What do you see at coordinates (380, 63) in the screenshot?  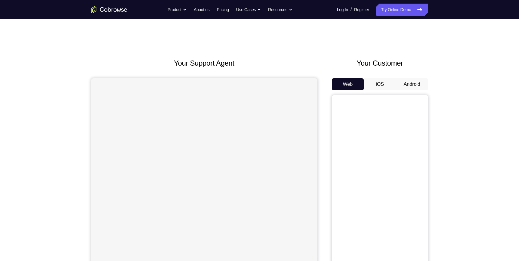 I see `h2: Your Customer` at bounding box center [380, 63].